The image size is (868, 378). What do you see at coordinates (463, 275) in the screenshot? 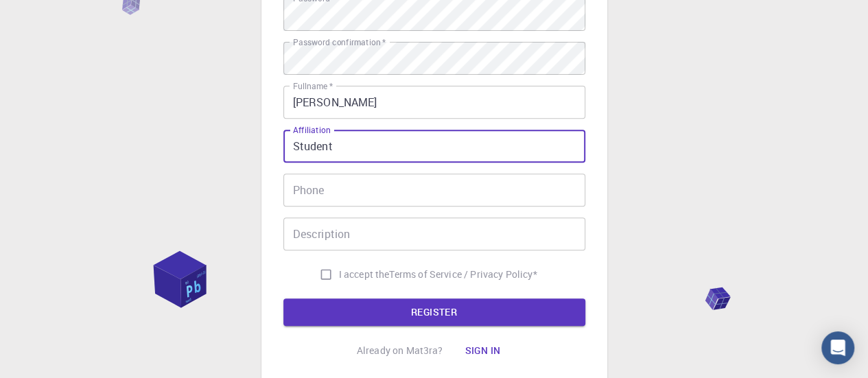
I see `p: Terms of Service / Privacy Policy *` at bounding box center [463, 275].